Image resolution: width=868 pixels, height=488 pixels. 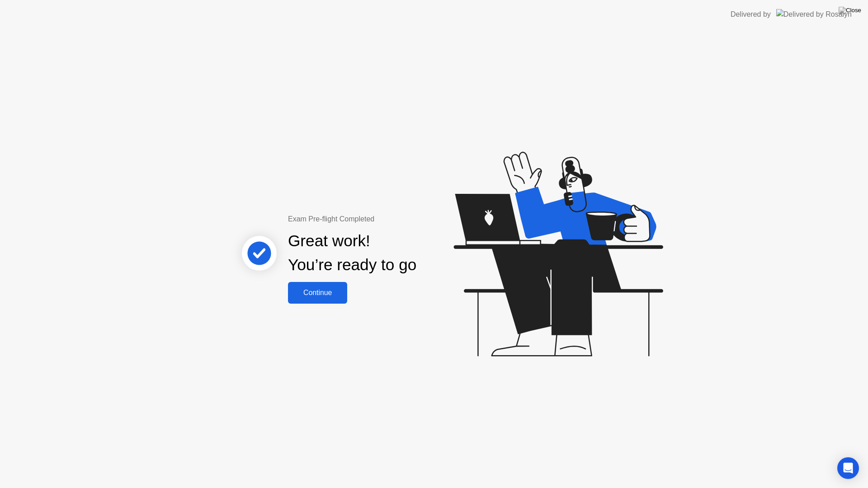 What do you see at coordinates (848, 468) in the screenshot?
I see `div: Open Intercom Messenger` at bounding box center [848, 468].